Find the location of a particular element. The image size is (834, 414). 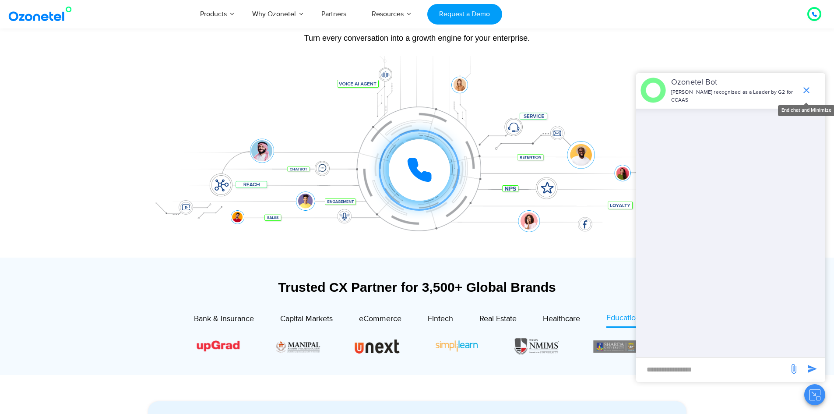

span: Capital Markets is located at coordinates (307, 319).